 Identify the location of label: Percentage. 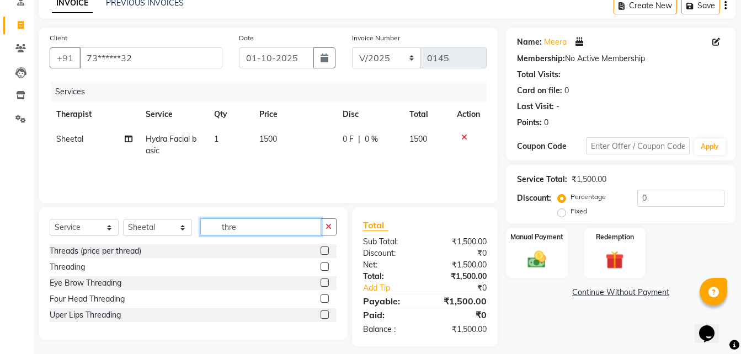
(588, 197).